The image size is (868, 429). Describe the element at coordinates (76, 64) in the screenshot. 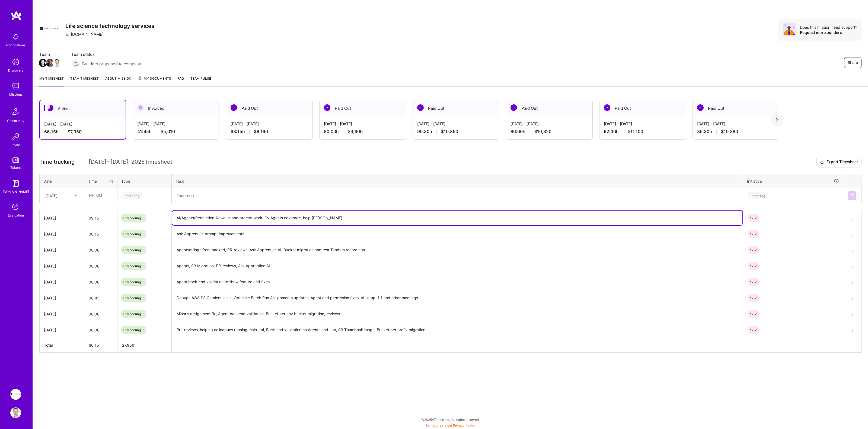

I see `img: Builders proposed to company` at that location.